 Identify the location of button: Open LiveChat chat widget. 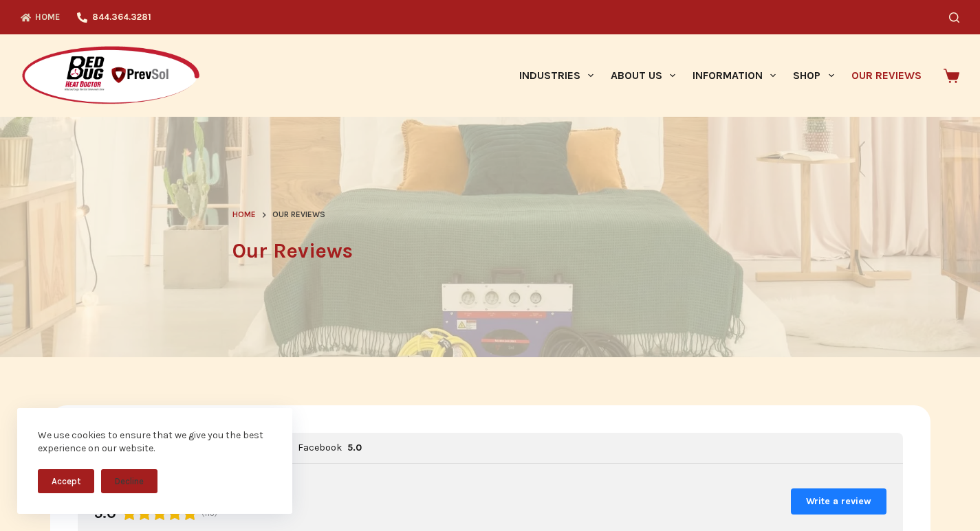
(31, 26).